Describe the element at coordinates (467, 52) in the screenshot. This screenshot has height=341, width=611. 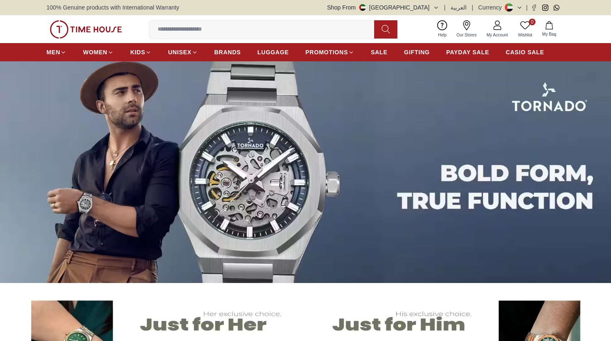
I see `span: PAYDAY SALE` at that location.